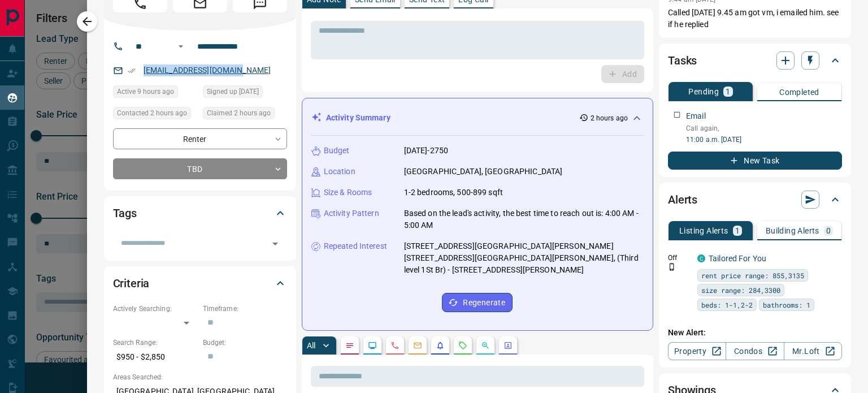  Describe the element at coordinates (755, 199) in the screenshot. I see `div: Alerts` at that location.